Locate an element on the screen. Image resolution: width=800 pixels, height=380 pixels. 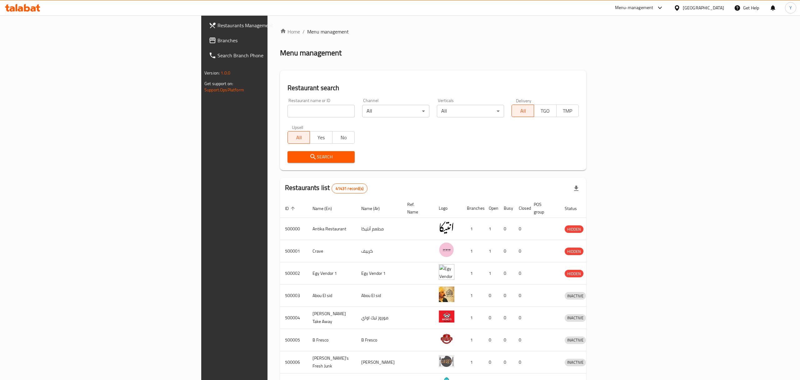
th: Busy is located at coordinates (507, 208).